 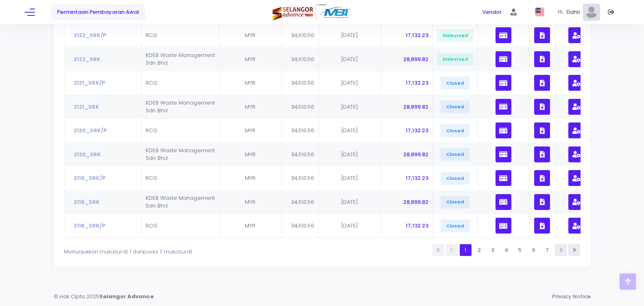 I want to click on button: 2119_SRK/P, so click(x=90, y=178).